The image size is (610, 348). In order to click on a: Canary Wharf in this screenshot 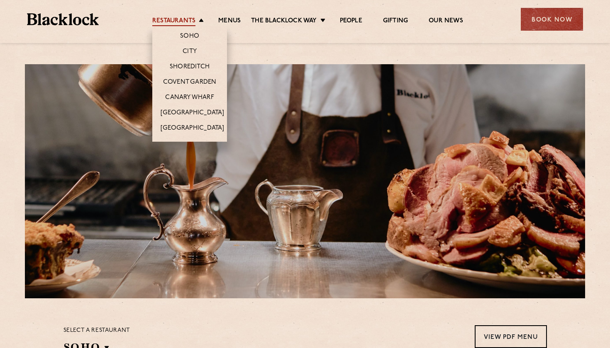, I will do `click(189, 98)`.